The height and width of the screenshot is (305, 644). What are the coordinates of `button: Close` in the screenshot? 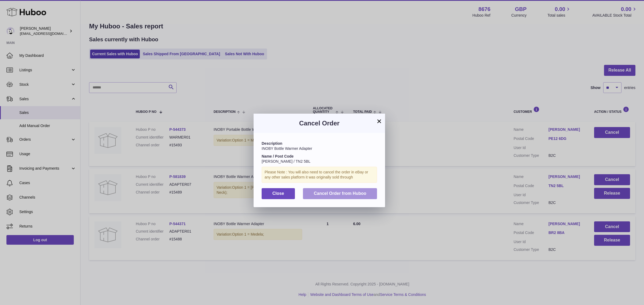 It's located at (278, 194).